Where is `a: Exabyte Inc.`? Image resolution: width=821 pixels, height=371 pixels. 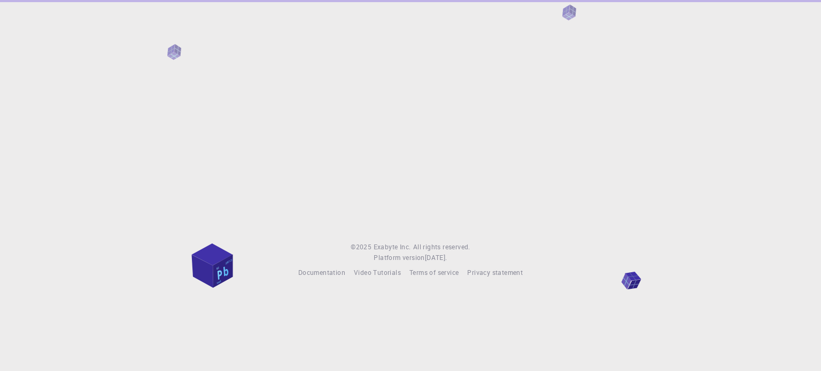 a: Exabyte Inc. is located at coordinates (392, 247).